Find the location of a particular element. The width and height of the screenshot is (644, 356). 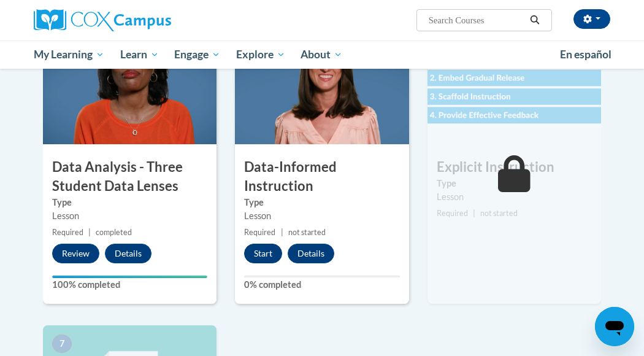

span: En español is located at coordinates (586, 54).